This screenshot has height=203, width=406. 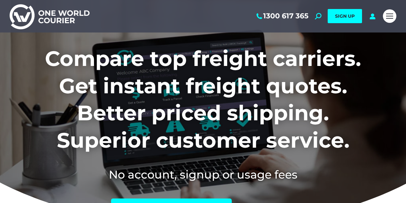 I want to click on a: 1300 617 365, so click(x=282, y=16).